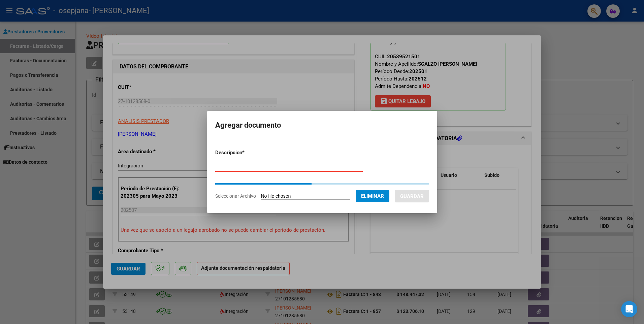 This screenshot has height=324, width=644. What do you see at coordinates (629, 309) in the screenshot?
I see `div: Open Intercom Messenger` at bounding box center [629, 309].